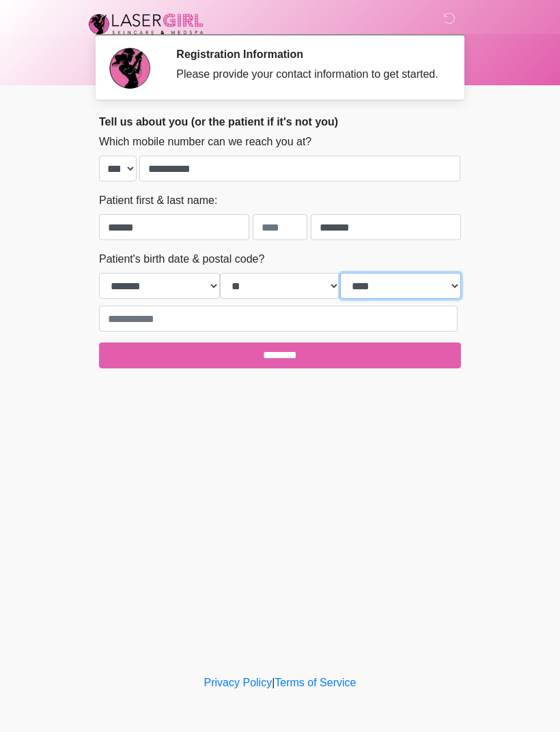  Describe the element at coordinates (205, 142) in the screenshot. I see `label: Which mobile number can we reach you at?` at that location.